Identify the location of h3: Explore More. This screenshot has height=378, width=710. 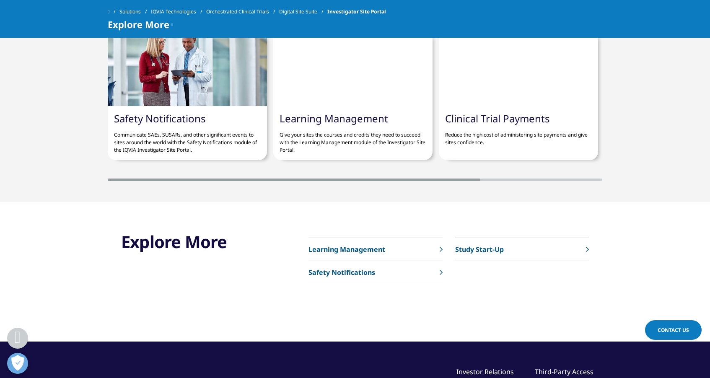
(191, 242).